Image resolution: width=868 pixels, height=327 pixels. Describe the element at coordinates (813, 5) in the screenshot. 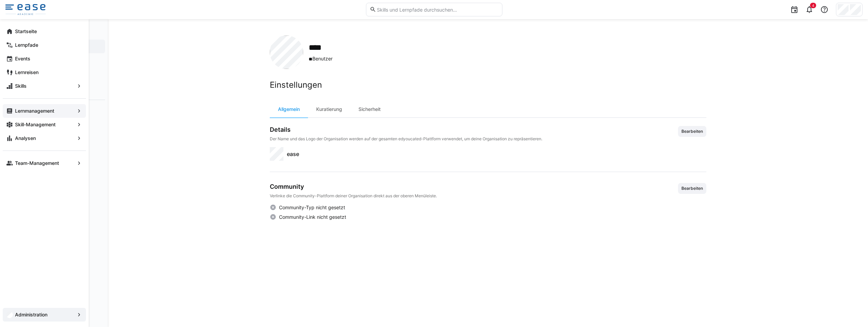

I see `span: 4` at that location.